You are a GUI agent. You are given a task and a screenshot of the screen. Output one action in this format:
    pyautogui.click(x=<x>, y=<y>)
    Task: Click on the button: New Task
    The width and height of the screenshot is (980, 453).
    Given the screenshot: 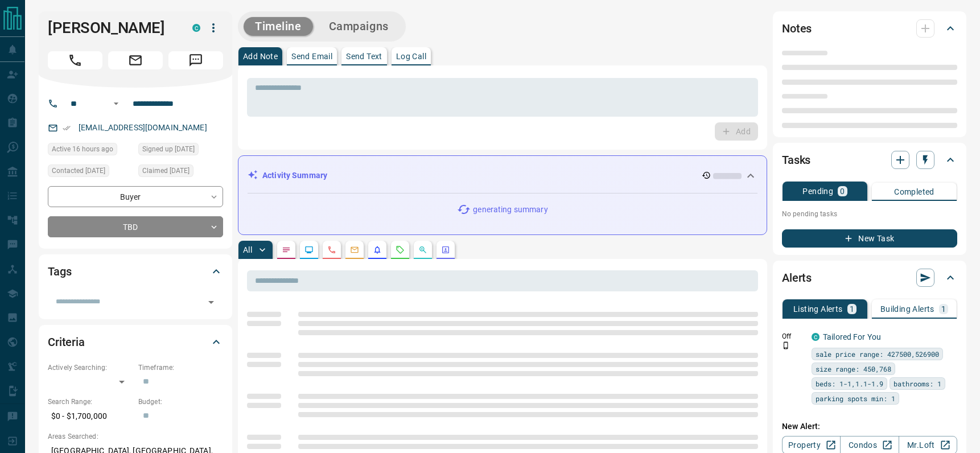 What is the action you would take?
    pyautogui.click(x=869, y=239)
    